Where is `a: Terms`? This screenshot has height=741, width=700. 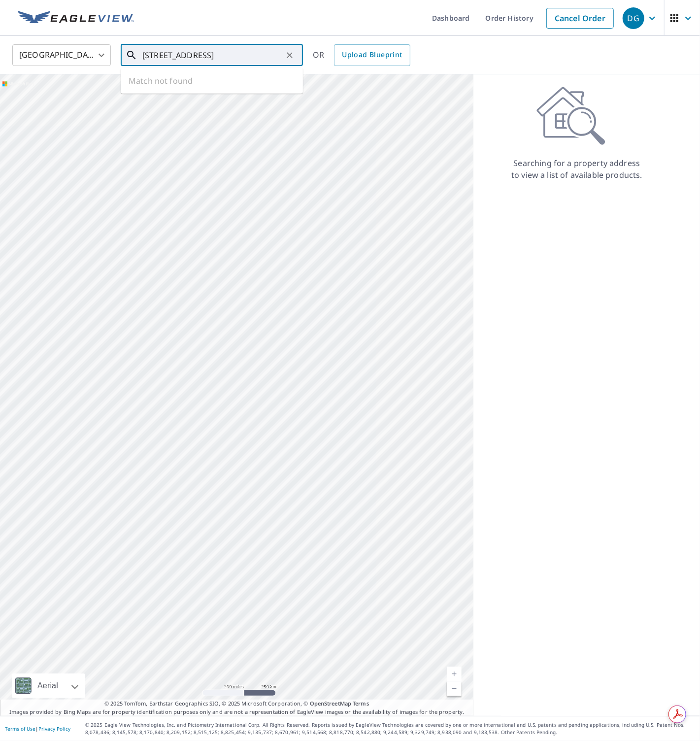 a: Terms is located at coordinates (361, 703).